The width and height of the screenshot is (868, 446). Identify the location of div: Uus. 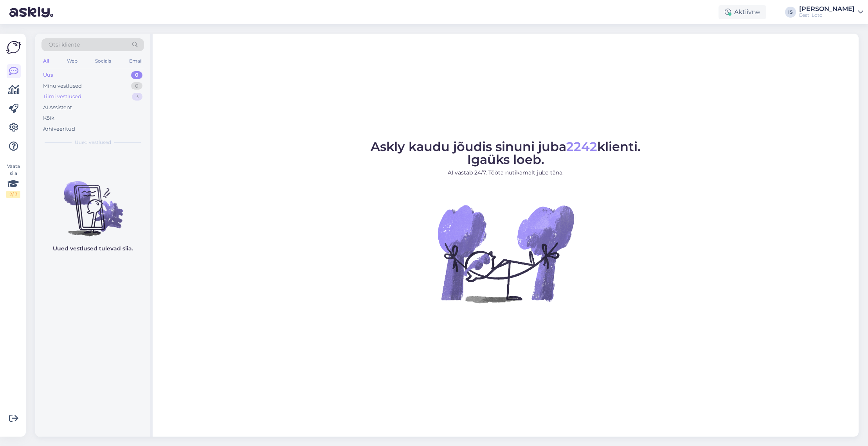
(48, 75).